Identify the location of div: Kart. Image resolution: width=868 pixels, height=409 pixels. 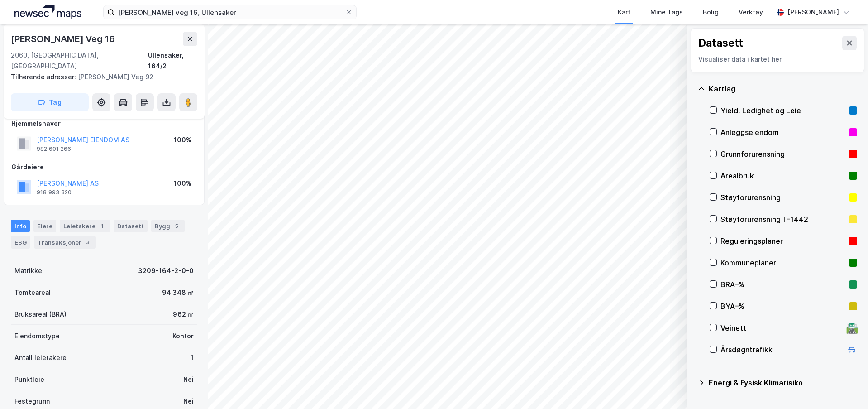
(624, 12).